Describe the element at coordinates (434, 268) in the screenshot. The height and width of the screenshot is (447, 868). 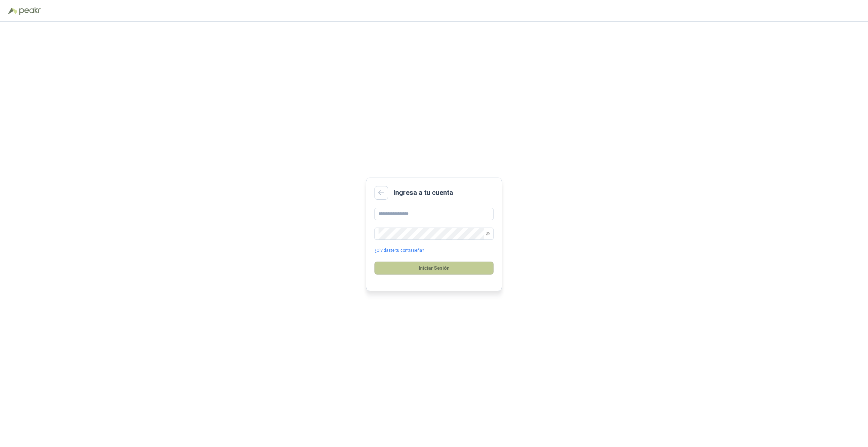
I see `button: Iniciar Sesión` at that location.